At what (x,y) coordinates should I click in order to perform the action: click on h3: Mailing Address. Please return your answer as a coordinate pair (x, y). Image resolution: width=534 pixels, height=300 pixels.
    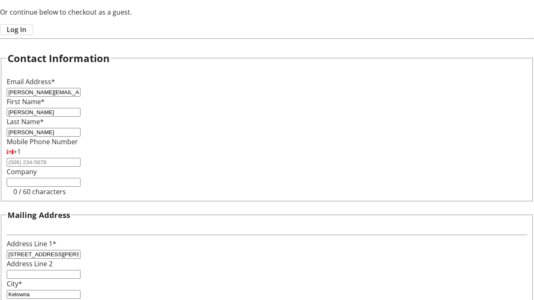
    Looking at the image, I should click on (39, 215).